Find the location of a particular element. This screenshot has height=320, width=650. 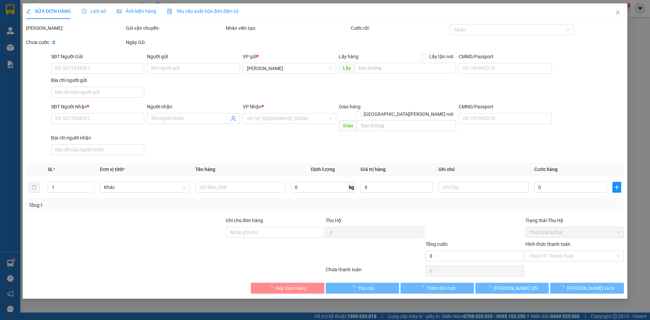

span: edit is located at coordinates (28, 11).